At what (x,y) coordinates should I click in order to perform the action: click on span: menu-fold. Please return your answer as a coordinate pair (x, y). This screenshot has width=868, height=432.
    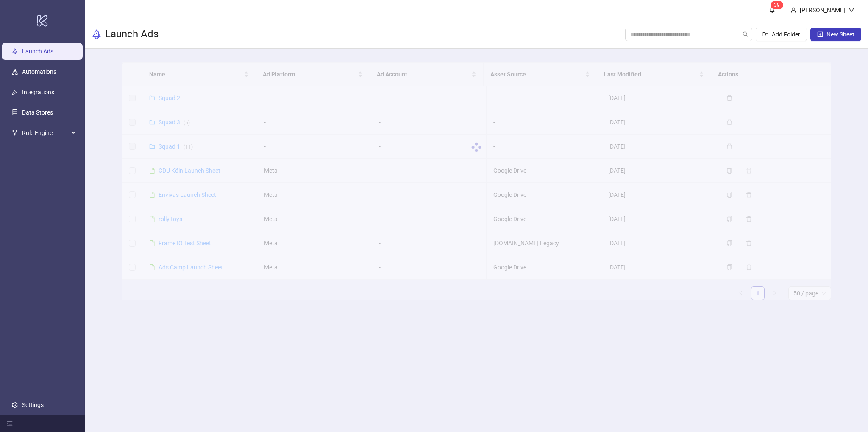
    Looking at the image, I should click on (10, 423).